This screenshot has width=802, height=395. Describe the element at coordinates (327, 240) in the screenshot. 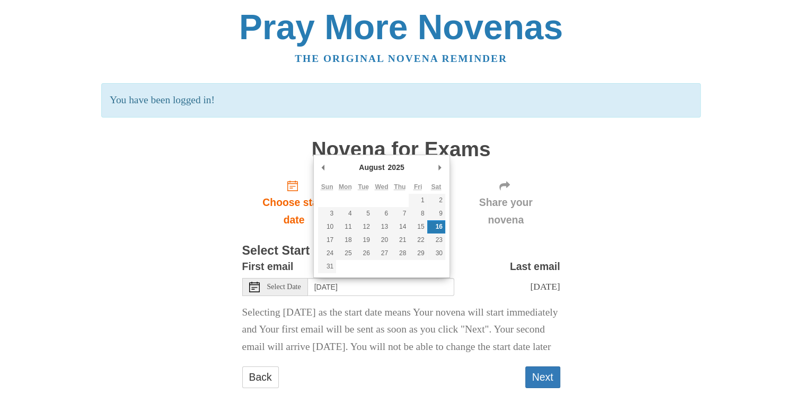

I see `button: 17` at that location.